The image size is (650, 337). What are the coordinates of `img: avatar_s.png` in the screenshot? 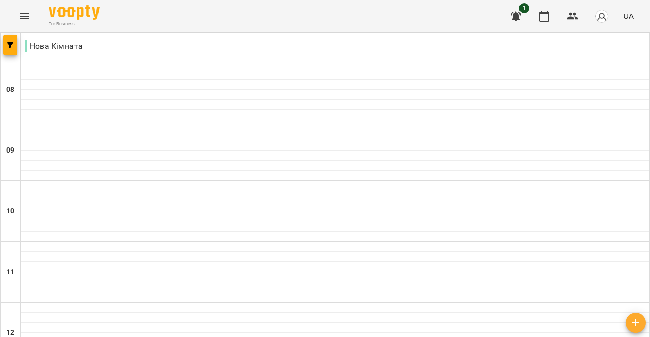 It's located at (601, 16).